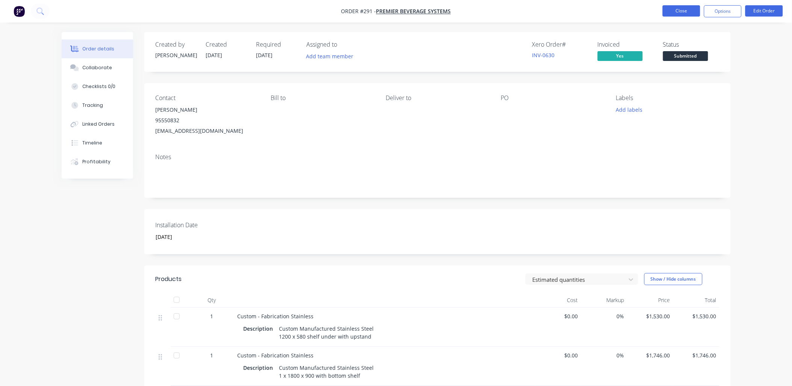 The height and width of the screenshot is (386, 792). I want to click on div: Xero Order #, so click(560, 44).